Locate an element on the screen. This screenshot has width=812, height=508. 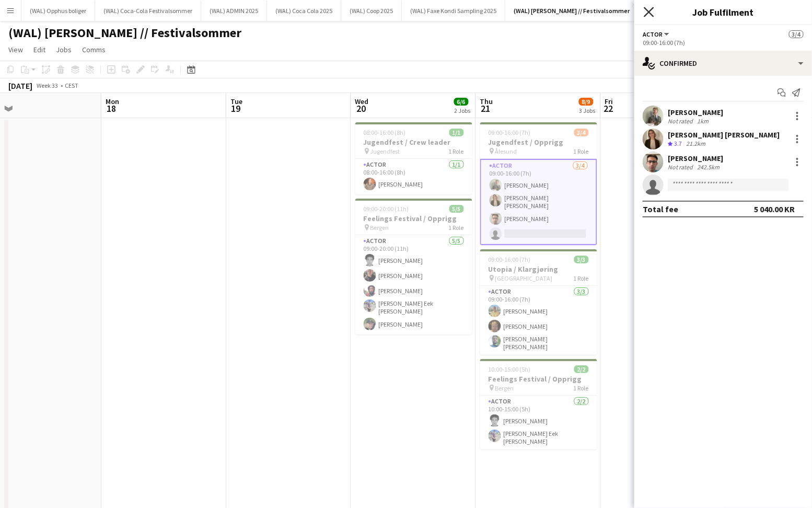
div: 2 Jobs is located at coordinates (462, 110).